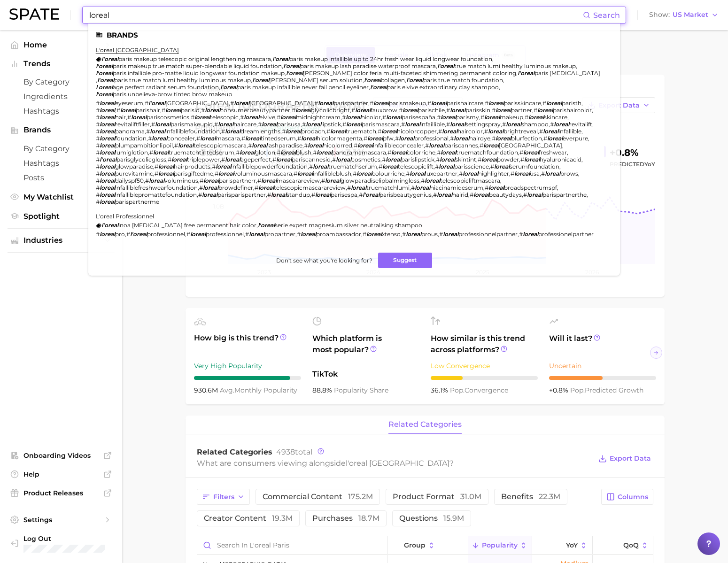  Describe the element at coordinates (607, 15) in the screenshot. I see `span: Search` at that location.